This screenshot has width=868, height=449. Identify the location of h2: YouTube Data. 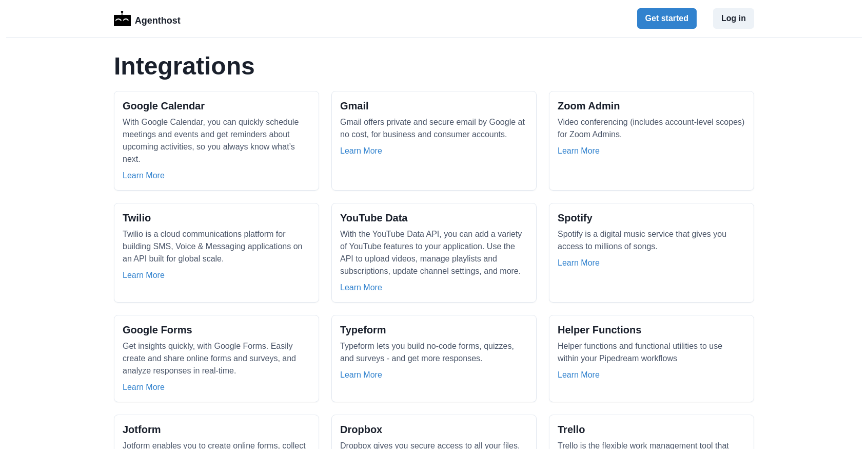
(373, 217).